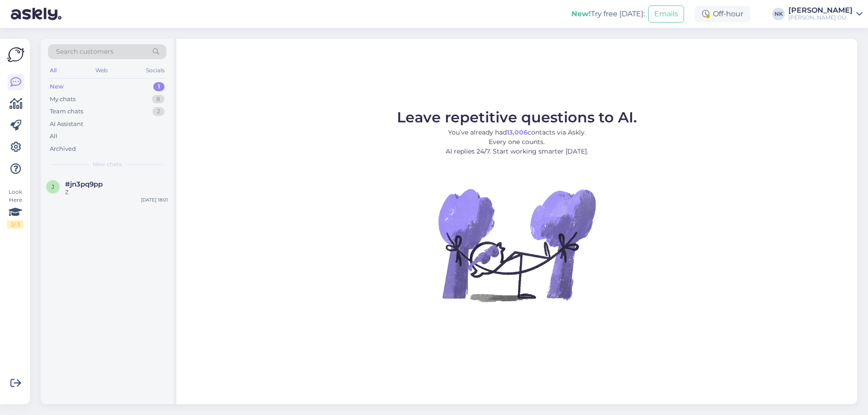  What do you see at coordinates (101, 70) in the screenshot?
I see `div: Web` at bounding box center [101, 70].